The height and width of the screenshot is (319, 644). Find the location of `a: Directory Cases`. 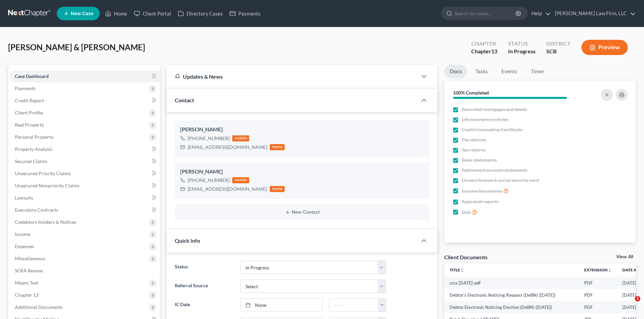

a: Directory Cases is located at coordinates (200, 14).